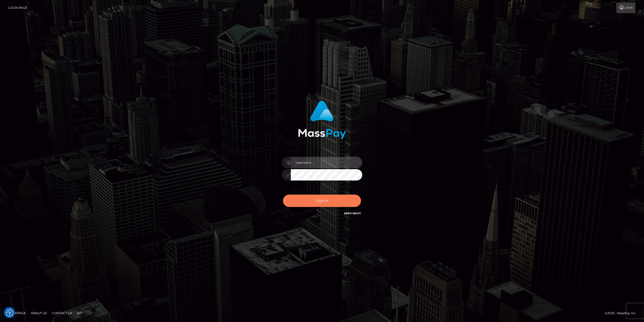  Describe the element at coordinates (80, 313) in the screenshot. I see `a: API` at that location.